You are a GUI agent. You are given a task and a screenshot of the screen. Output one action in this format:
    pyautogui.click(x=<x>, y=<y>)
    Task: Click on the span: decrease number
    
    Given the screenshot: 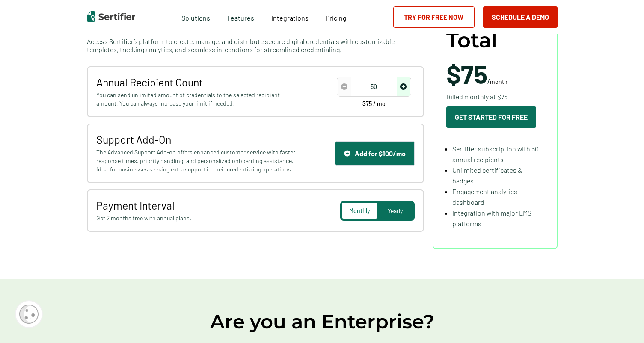 What is the action you would take?
    pyautogui.click(x=344, y=87)
    